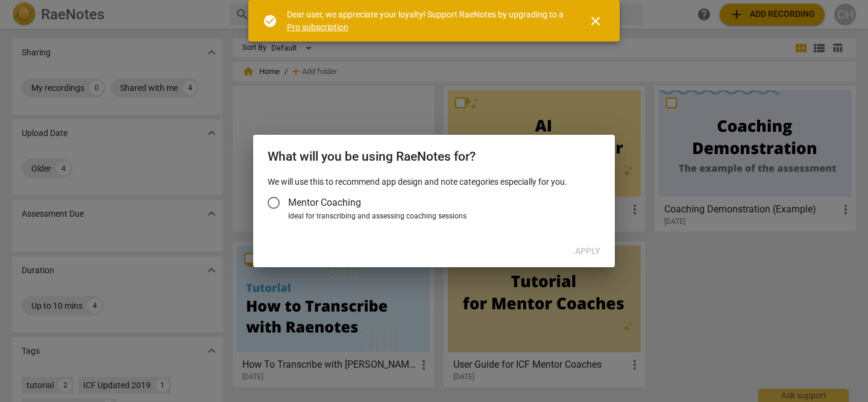 The image size is (868, 402). I want to click on span: check_circle, so click(270, 21).